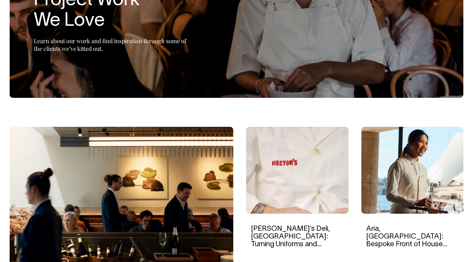 Image resolution: width=473 pixels, height=262 pixels. Describe the element at coordinates (297, 170) in the screenshot. I see `a: Hector’s Deli, Melbourne: Turning Uniforms and Merchandise Into Brand Assets` at that location.